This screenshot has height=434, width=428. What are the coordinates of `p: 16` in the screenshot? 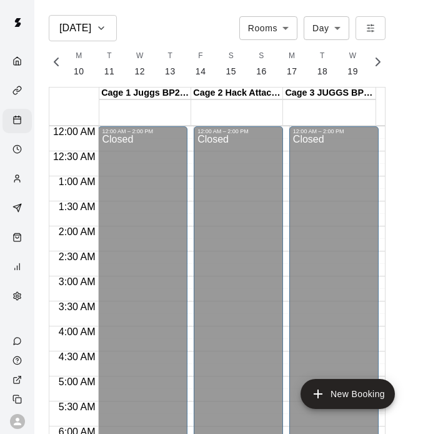 It's located at (261, 71).